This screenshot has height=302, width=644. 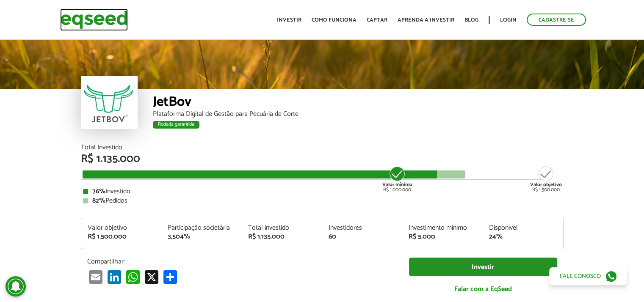 What do you see at coordinates (99, 191) in the screenshot?
I see `strong: 76%` at bounding box center [99, 191].